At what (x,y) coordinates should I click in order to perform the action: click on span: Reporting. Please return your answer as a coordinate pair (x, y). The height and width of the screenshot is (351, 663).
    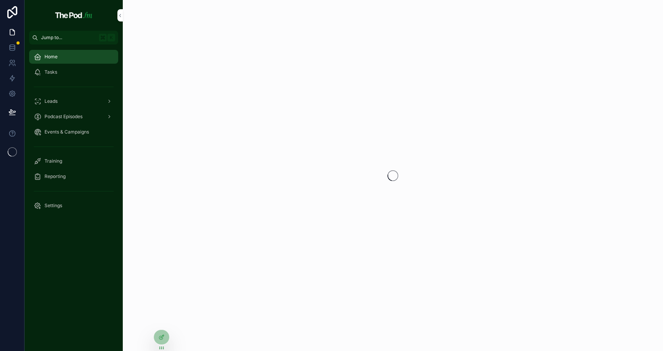
    Looking at the image, I should click on (55, 177).